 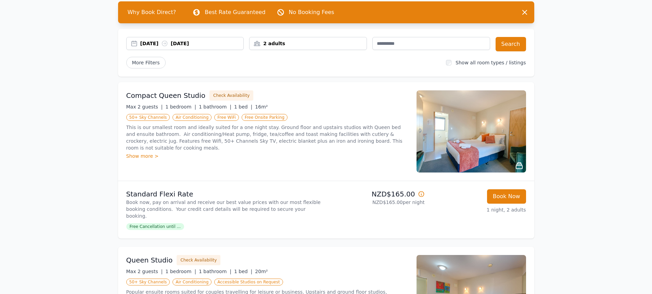 What do you see at coordinates (312, 12) in the screenshot?
I see `p: No Booking Fees` at bounding box center [312, 12].